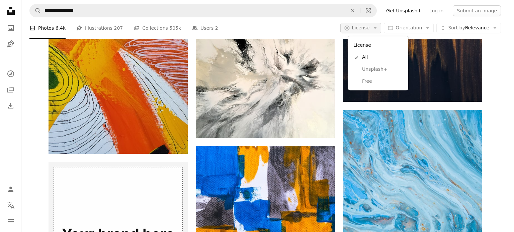  Describe the element at coordinates (382, 58) in the screenshot. I see `span: All` at that location.